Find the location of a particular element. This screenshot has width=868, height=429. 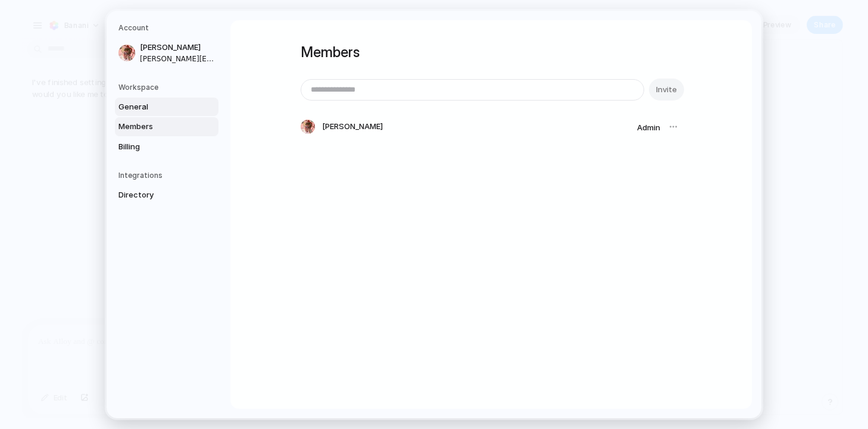

h5: Workspace is located at coordinates (168, 87).